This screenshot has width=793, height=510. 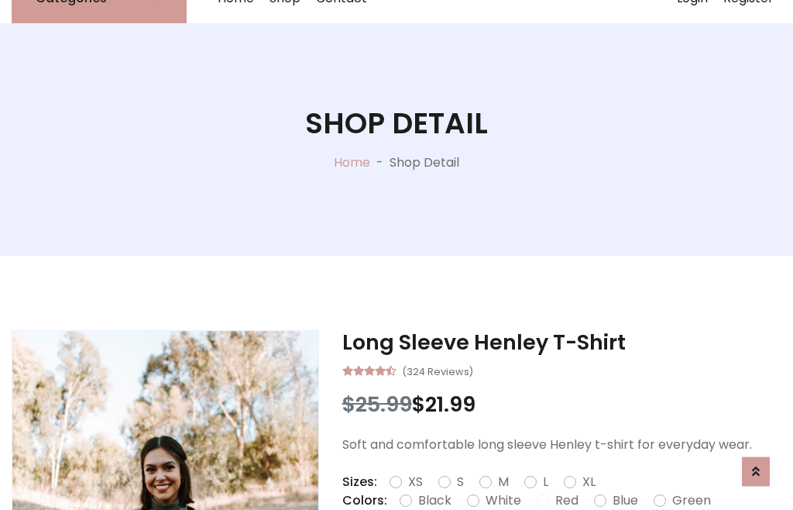 What do you see at coordinates (438, 370) in the screenshot?
I see `small: (324 Reviews)` at bounding box center [438, 370].